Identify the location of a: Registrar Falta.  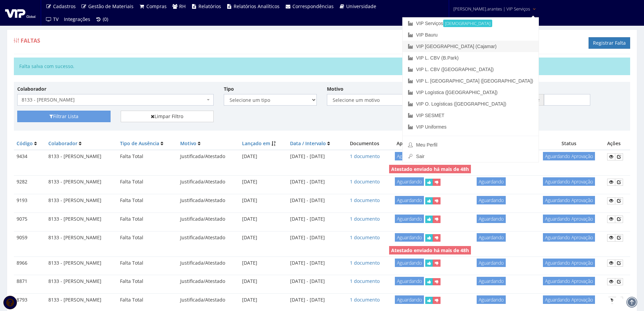
(609, 43).